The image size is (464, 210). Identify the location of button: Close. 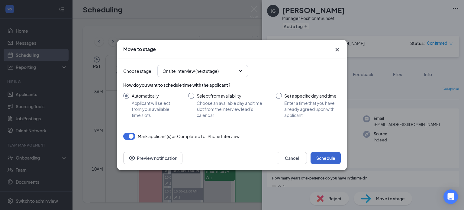
(337, 50).